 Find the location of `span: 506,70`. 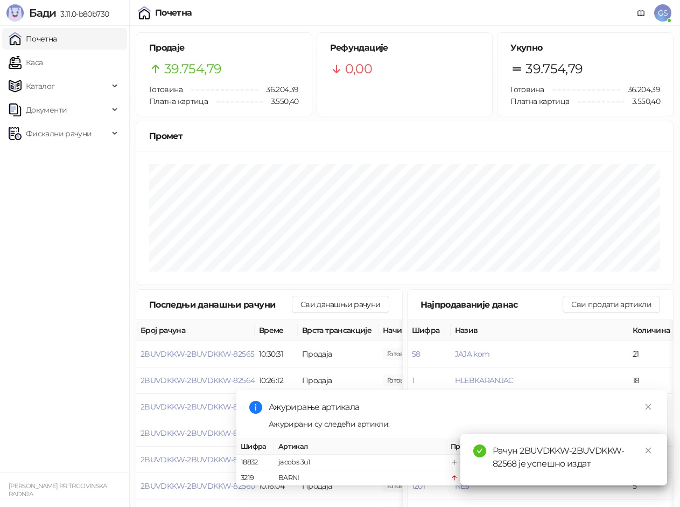

span: 506,70 is located at coordinates (401, 354).